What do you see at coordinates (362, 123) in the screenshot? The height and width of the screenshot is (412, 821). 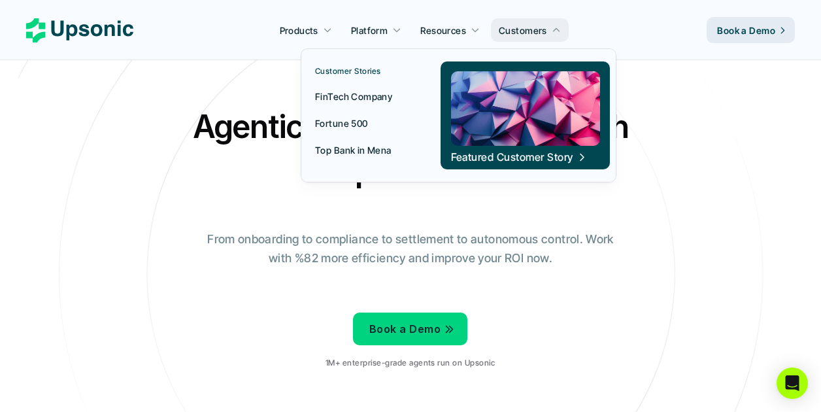 I see `a: Fortune 500` at bounding box center [362, 123].